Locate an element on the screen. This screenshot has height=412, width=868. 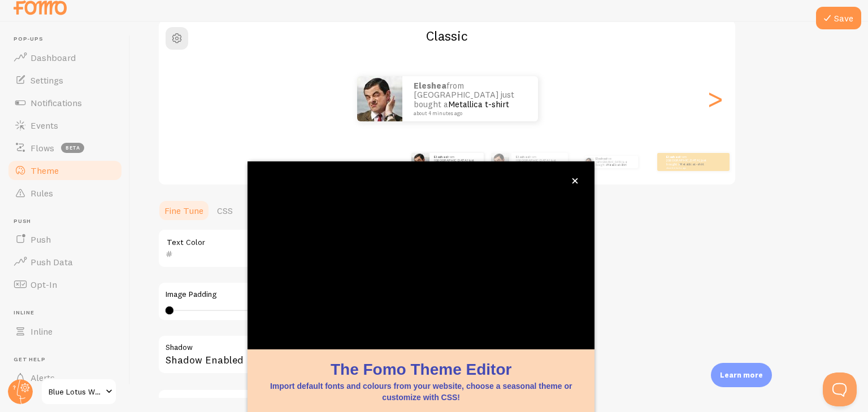
p: Import default fonts and colours from your website, choose a seasonal theme or customize with CSS! is located at coordinates (421, 392).